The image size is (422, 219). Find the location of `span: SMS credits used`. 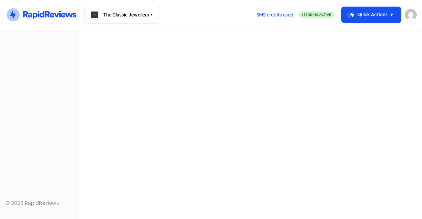

span: SMS credits used is located at coordinates (275, 15).